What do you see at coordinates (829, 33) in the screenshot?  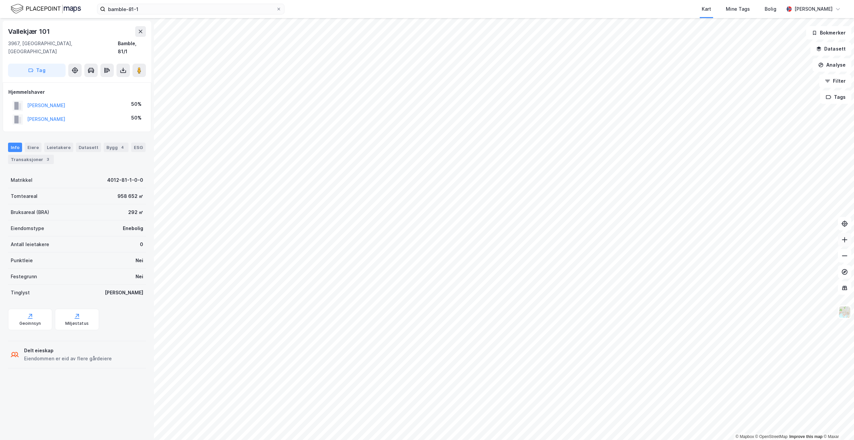 I see `button: Bokmerker` at bounding box center [829, 33].